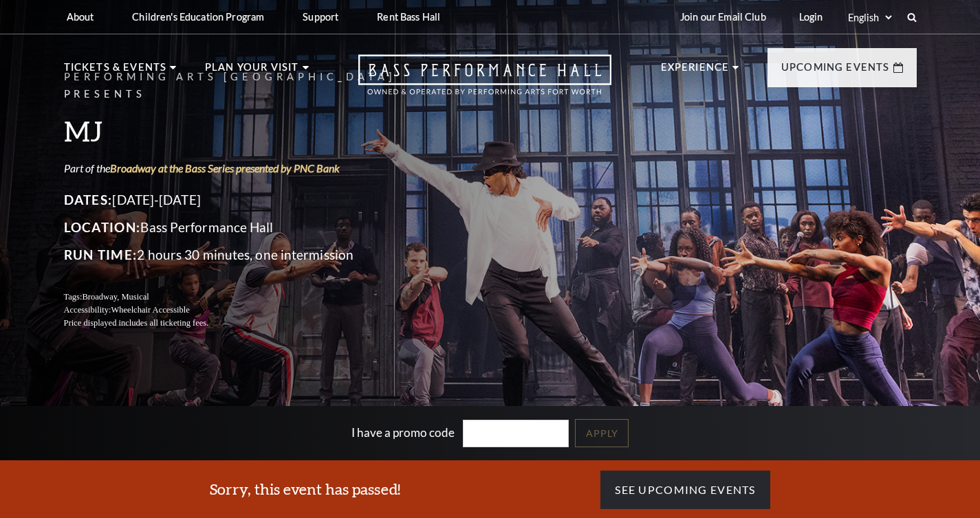  I want to click on p: Accessibility:, so click(253, 310).